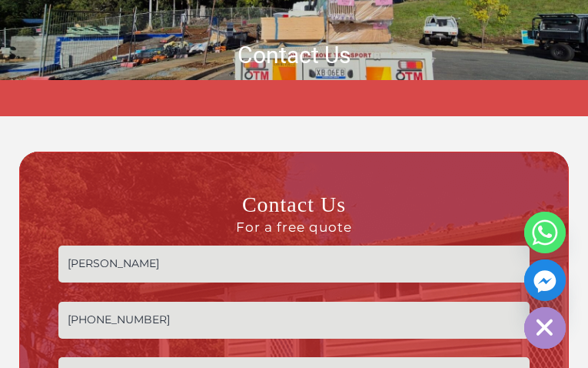  What do you see at coordinates (545, 280) in the screenshot?
I see `a: Facebook_Messenger` at bounding box center [545, 280].